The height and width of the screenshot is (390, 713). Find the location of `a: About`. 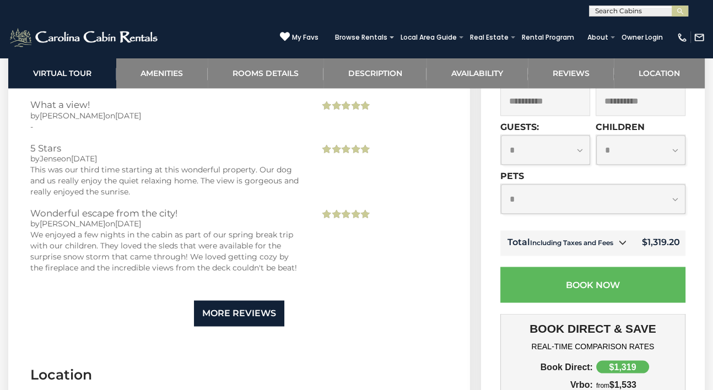

a: About is located at coordinates (597, 37).